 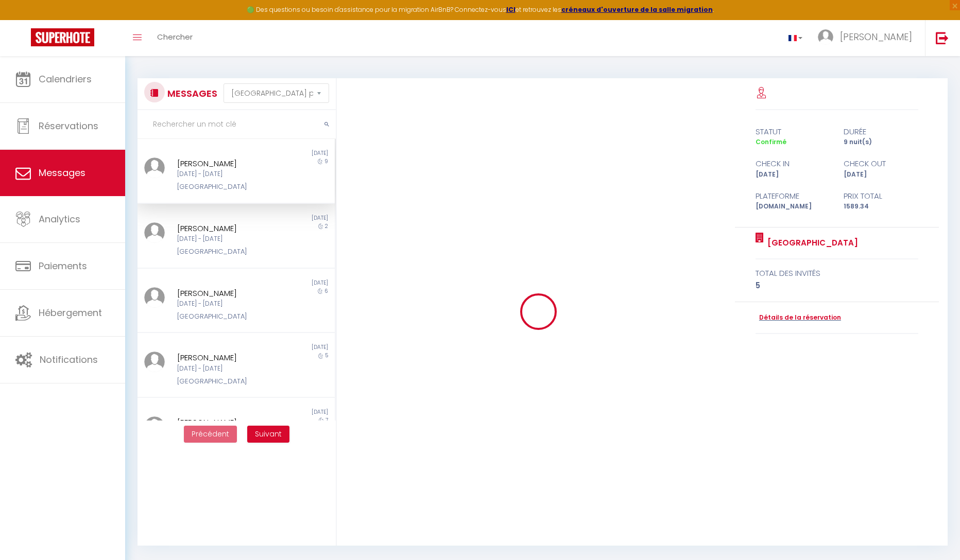 What do you see at coordinates (511, 9) in the screenshot?
I see `strong: ICI` at bounding box center [511, 9].